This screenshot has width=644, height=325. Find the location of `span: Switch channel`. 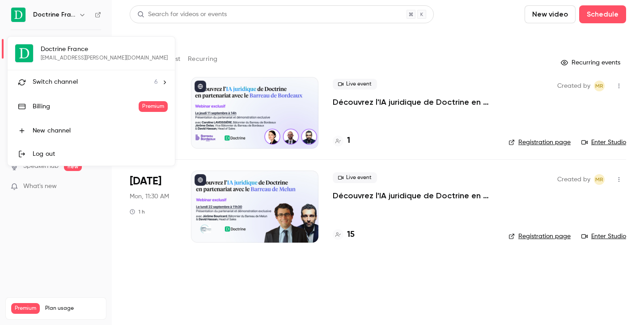

span: Switch channel is located at coordinates (55, 82).